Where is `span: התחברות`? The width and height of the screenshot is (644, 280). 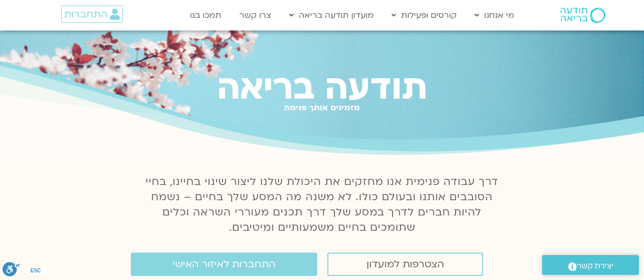
span: התחברות is located at coordinates (86, 14).